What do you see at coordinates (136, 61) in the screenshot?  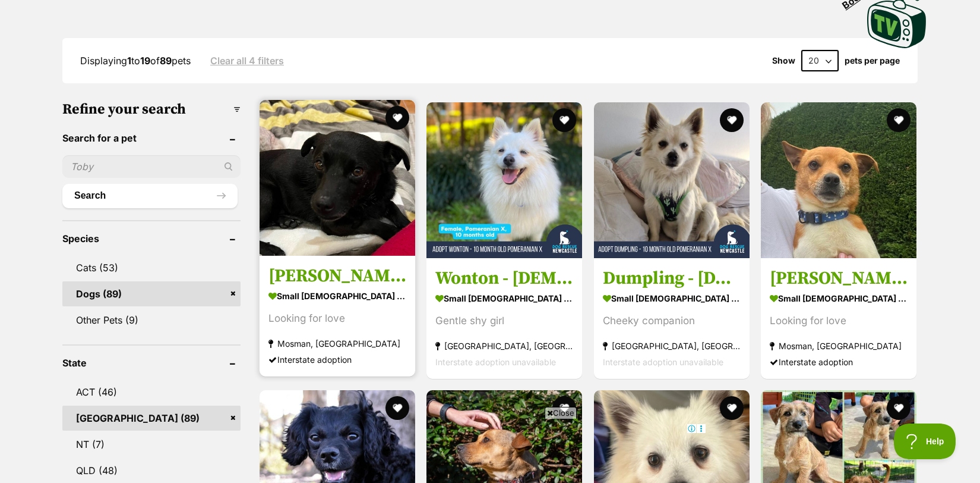 I see `span: Displaying to of pets` at bounding box center [136, 61].